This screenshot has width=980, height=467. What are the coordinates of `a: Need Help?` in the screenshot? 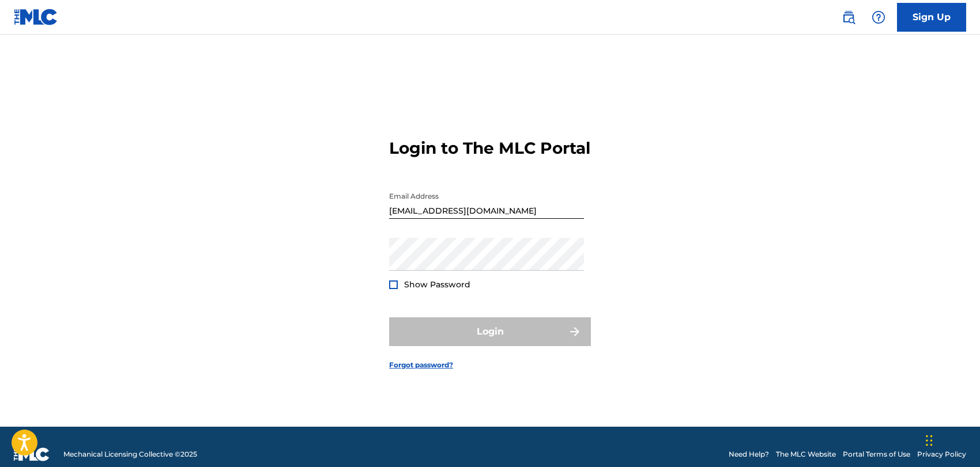 It's located at (749, 455).